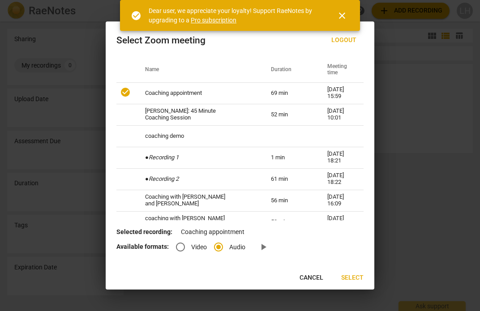 This screenshot has height=311, width=480. I want to click on i: Recording 2, so click(163, 179).